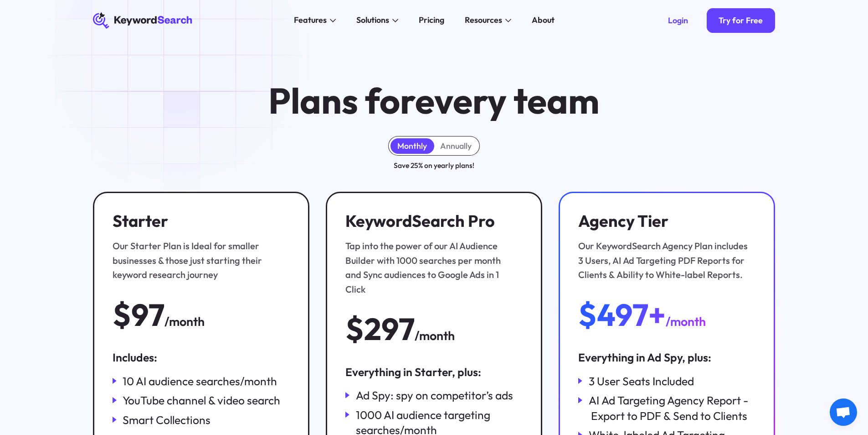 Image resolution: width=868 pixels, height=435 pixels. I want to click on div: Smart Collections, so click(167, 419).